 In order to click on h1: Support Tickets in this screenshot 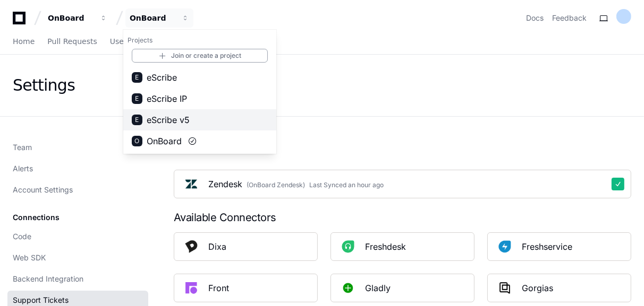, I will do `click(402, 146)`.